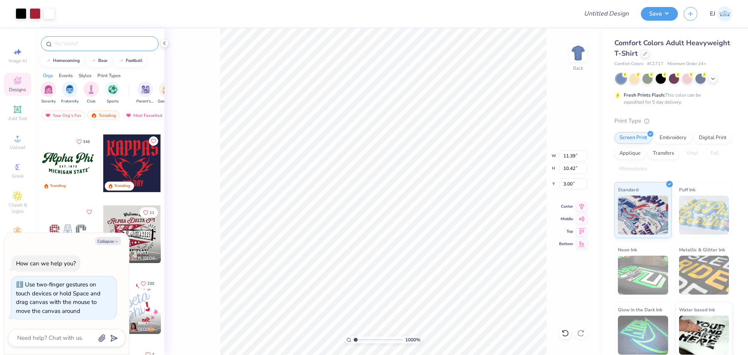 The height and width of the screenshot is (355, 748). Describe the element at coordinates (643, 215) in the screenshot. I see `img: Standard` at that location.